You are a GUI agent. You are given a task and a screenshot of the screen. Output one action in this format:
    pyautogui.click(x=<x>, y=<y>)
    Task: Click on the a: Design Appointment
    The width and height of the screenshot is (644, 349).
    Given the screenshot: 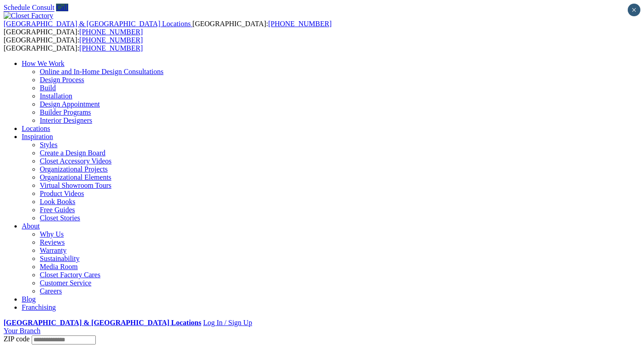 What is the action you would take?
    pyautogui.click(x=70, y=104)
    